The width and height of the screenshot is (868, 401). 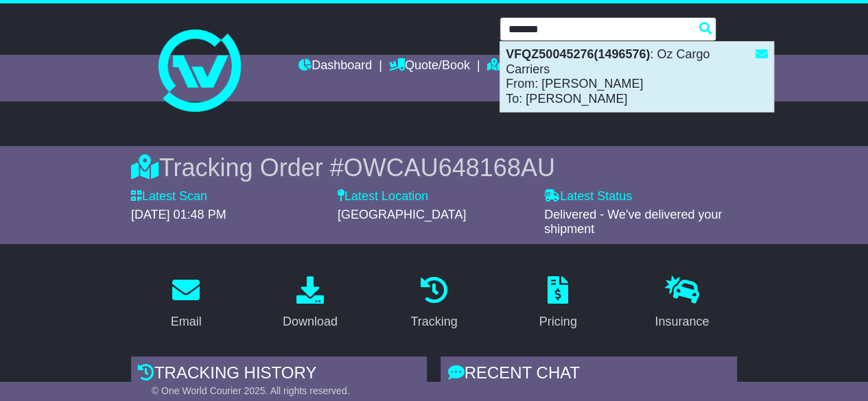 I want to click on a: Pricing, so click(x=558, y=304).